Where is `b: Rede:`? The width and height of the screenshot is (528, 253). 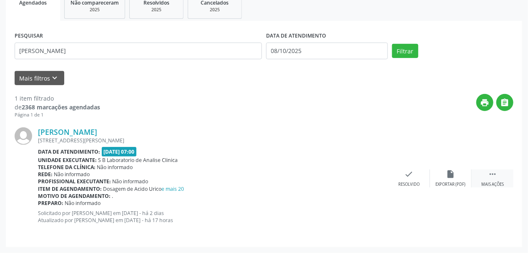
b: Rede: is located at coordinates (45, 174).